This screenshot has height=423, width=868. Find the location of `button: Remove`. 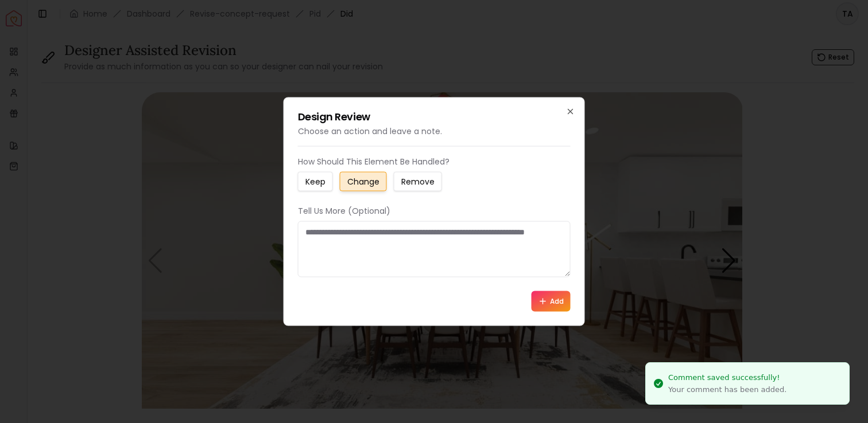

button: Remove is located at coordinates (418, 182).